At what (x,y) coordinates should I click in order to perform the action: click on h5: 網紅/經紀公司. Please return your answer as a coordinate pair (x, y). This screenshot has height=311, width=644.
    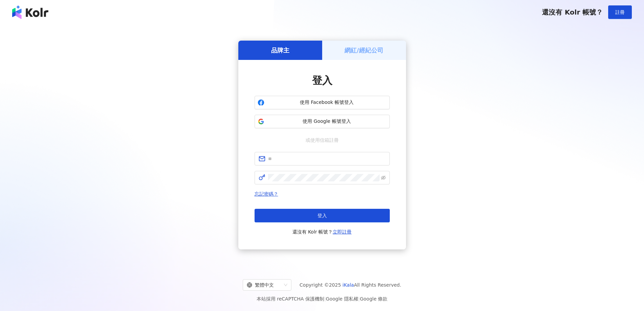
    Looking at the image, I should click on (364, 50).